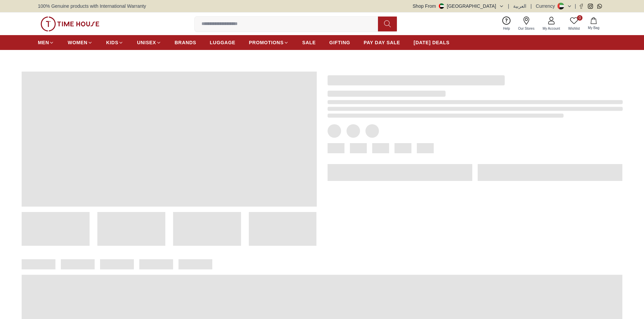 The height and width of the screenshot is (319, 644). What do you see at coordinates (520, 6) in the screenshot?
I see `button: العربية` at bounding box center [520, 6].